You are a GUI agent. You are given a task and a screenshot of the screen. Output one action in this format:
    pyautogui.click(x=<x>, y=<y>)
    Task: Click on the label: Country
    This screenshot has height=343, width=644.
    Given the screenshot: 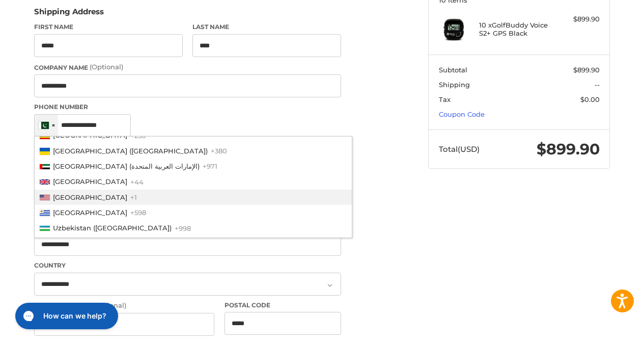 What is the action you would take?
    pyautogui.click(x=187, y=266)
    